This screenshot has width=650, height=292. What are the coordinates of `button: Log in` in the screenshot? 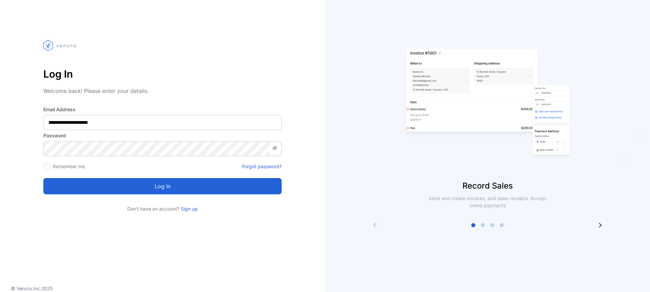 It's located at (163, 186).